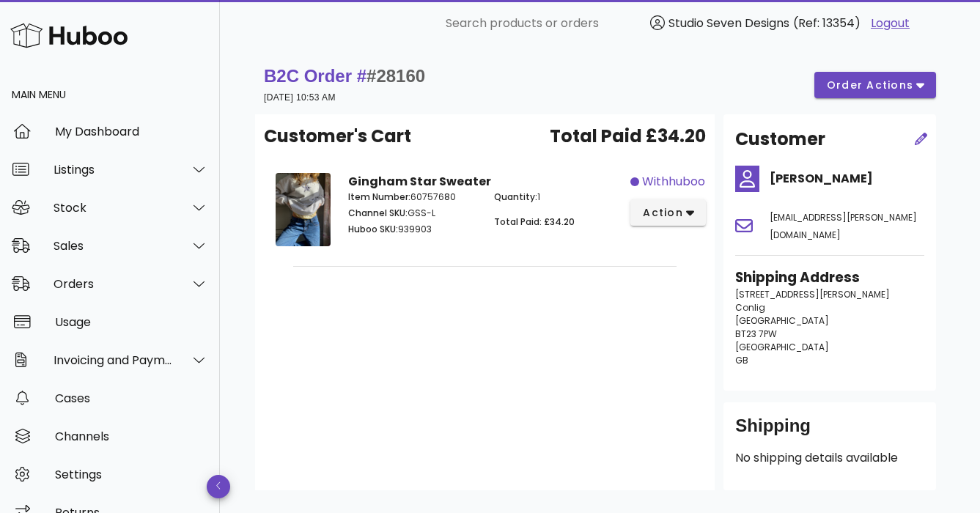 Image resolution: width=980 pixels, height=513 pixels. Describe the element at coordinates (756, 333) in the screenshot. I see `span: BT23 7PW` at that location.